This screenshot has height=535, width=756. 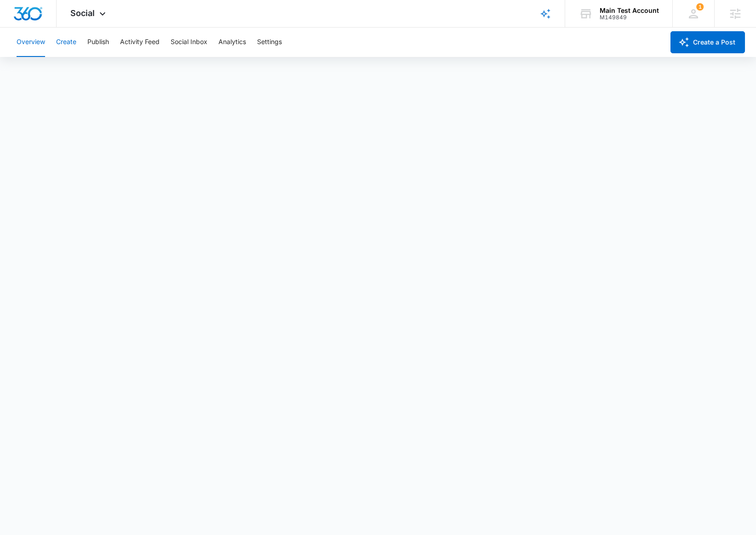 I want to click on span: Social, so click(x=82, y=13).